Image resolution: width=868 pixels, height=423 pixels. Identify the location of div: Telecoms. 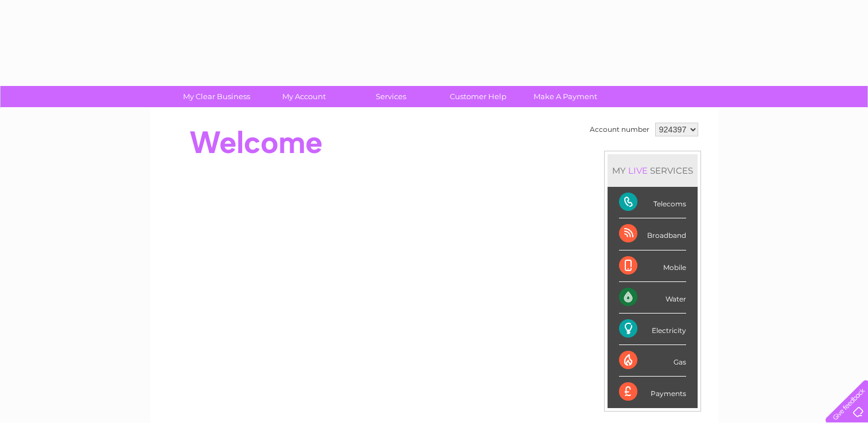
(652, 203).